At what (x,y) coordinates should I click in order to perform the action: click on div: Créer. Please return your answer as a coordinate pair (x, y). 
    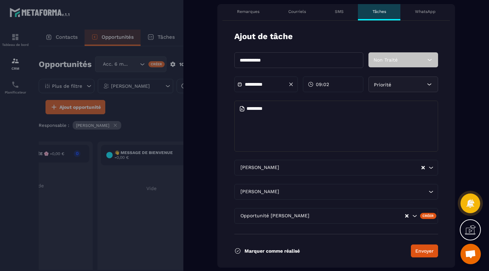
    Looking at the image, I should click on (428, 216).